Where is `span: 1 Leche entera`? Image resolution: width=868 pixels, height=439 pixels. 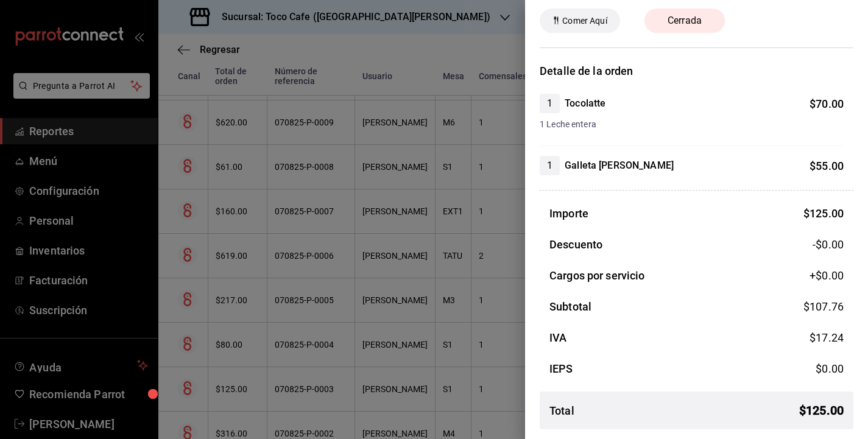
span: 1 Leche entera is located at coordinates (691, 124).